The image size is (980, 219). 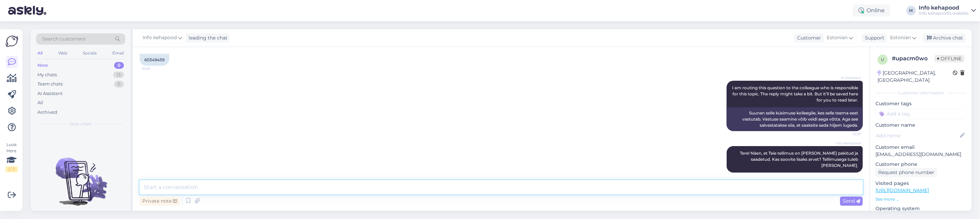 What do you see at coordinates (920, 148) in the screenshot?
I see `p: Customer email` at bounding box center [920, 148].